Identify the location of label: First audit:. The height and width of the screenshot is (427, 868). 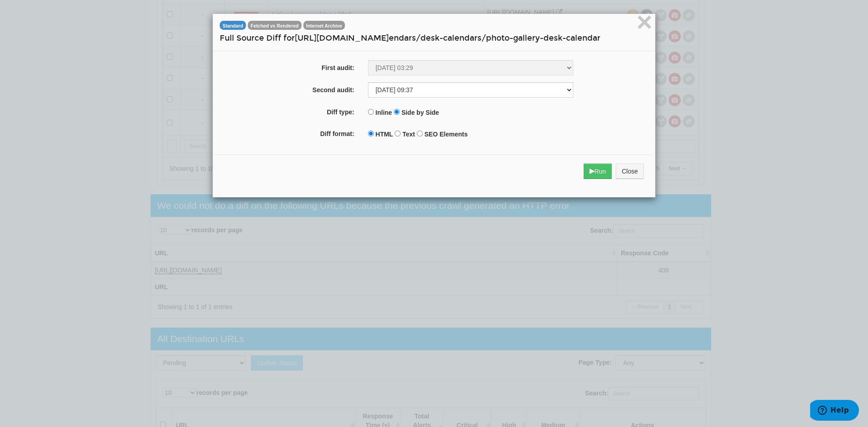
(288, 66).